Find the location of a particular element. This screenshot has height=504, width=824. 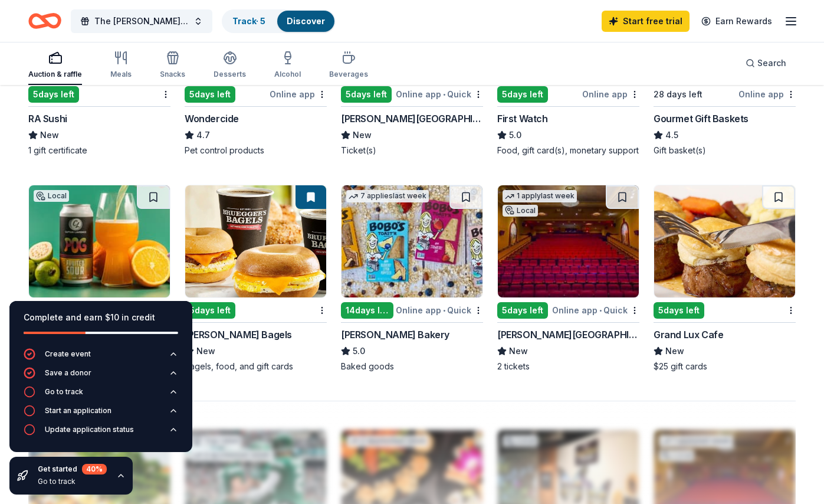

div: Update application status is located at coordinates (89, 429).